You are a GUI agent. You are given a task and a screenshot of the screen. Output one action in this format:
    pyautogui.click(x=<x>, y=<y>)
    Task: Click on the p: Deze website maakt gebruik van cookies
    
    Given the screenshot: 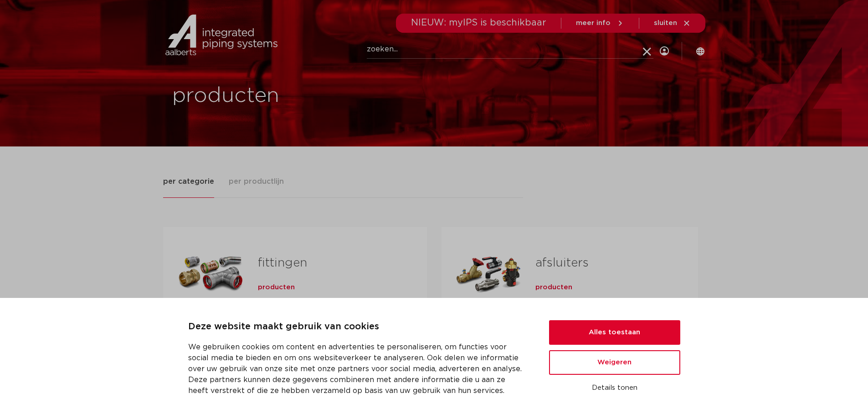 What is the action you would take?
    pyautogui.click(x=358, y=328)
    